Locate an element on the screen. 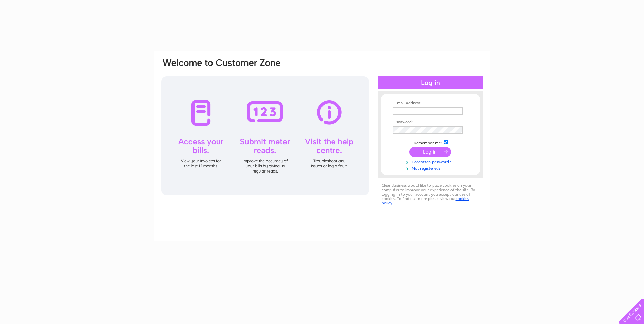  a: cookies policy is located at coordinates (425, 200).